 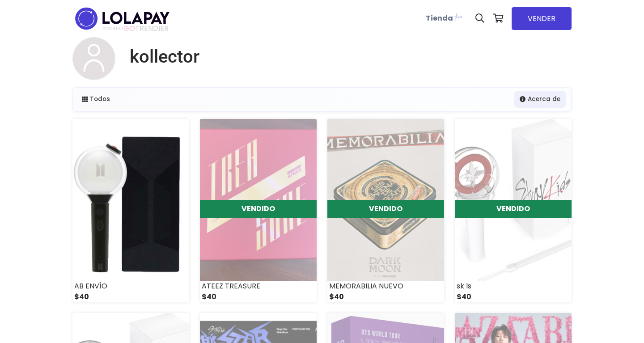 I want to click on a: VENDER, so click(x=541, y=18).